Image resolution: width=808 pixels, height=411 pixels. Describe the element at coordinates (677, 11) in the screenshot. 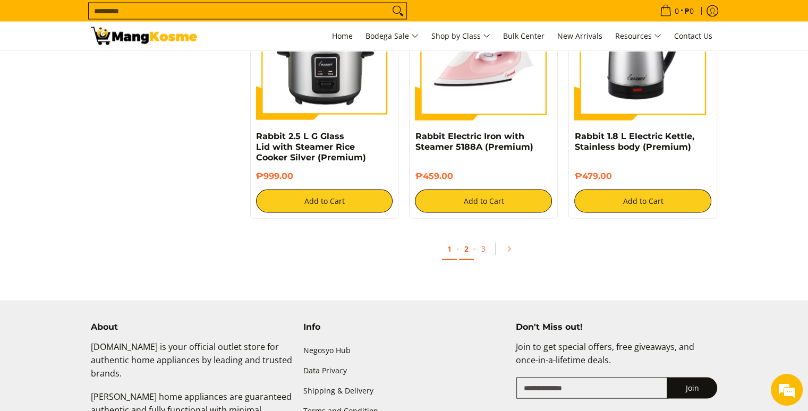

I see `span: 0` at that location.